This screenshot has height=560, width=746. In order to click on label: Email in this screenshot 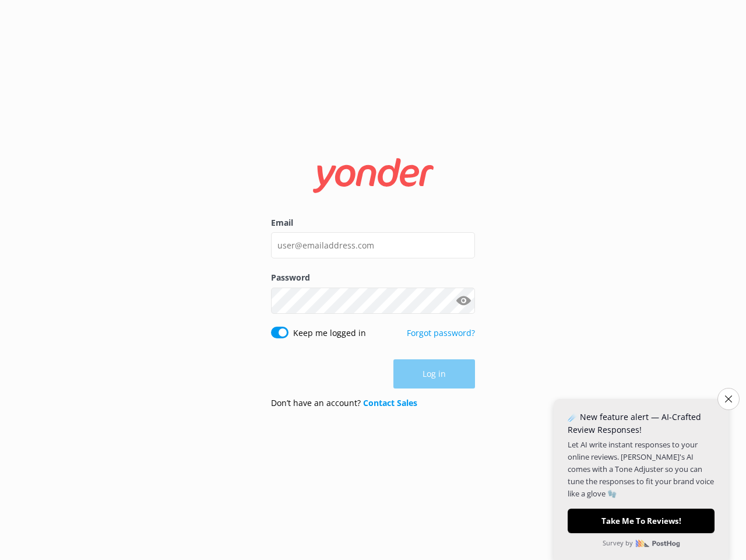, I will do `click(373, 223)`.